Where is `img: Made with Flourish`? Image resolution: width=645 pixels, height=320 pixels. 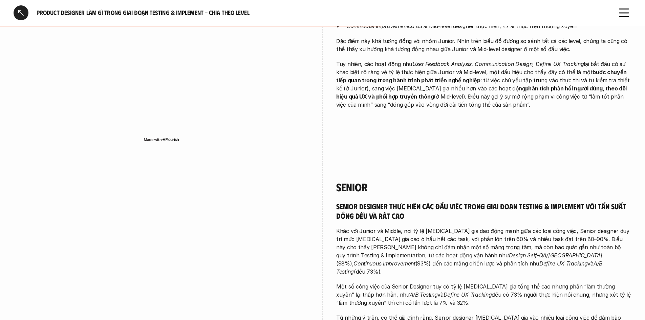 img: Made with Flourish is located at coordinates (161, 139).